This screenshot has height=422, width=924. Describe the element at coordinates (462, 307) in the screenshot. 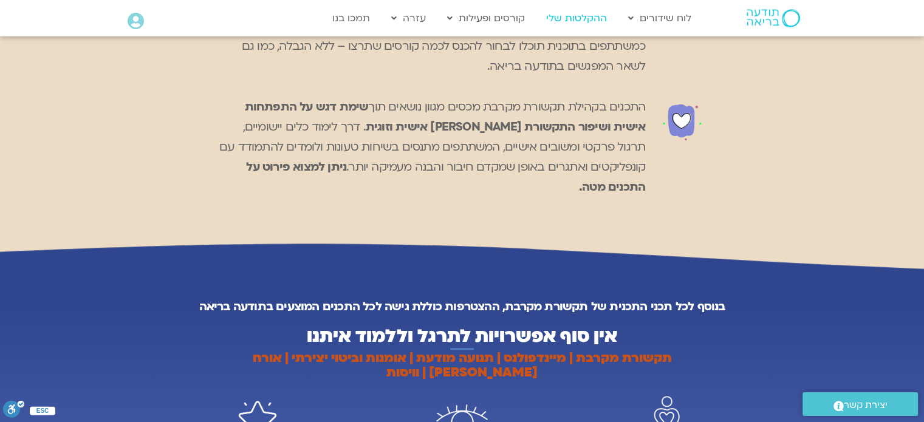

I see `strong: בנוסף לכל תכני התכנית של תקשורת מקרבת, ההצטרפות כוללת גישה לכל התכנים המוצעים בתודעה בריאה` at that location.